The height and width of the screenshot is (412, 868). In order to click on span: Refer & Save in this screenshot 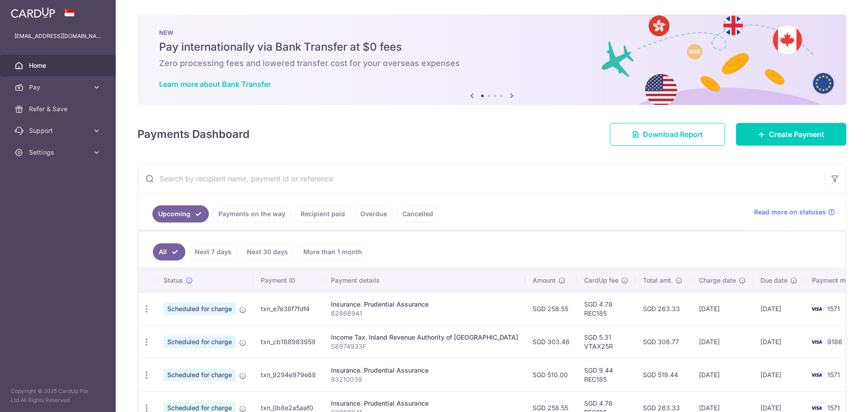, I will do `click(58, 109)`.